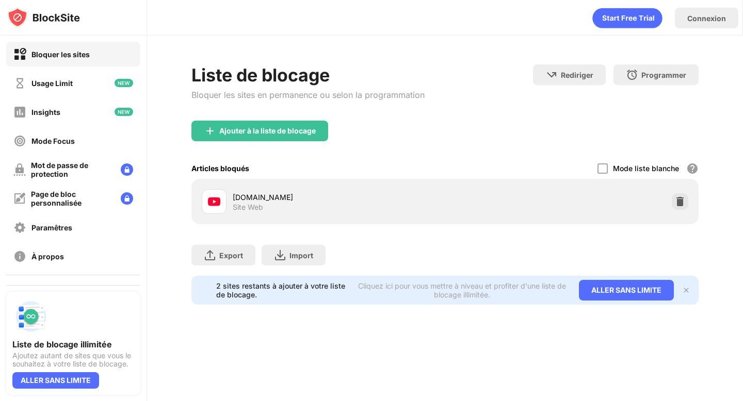 The height and width of the screenshot is (401, 743). What do you see at coordinates (267, 131) in the screenshot?
I see `div: Ajouter à la liste de blocage` at bounding box center [267, 131].